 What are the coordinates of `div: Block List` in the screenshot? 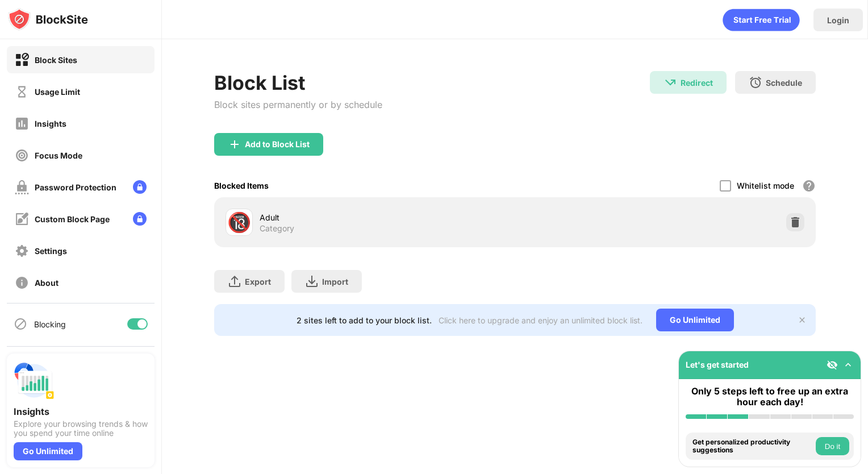 It's located at (298, 83).